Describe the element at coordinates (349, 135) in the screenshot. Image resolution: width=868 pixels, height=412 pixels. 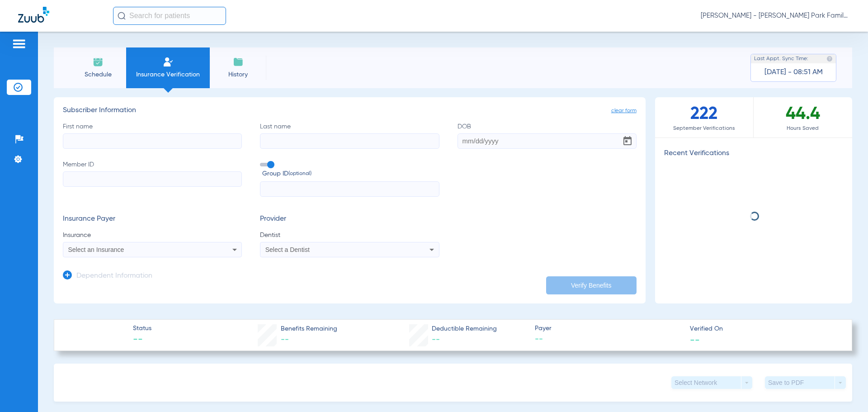
I see `label: Last name` at that location.